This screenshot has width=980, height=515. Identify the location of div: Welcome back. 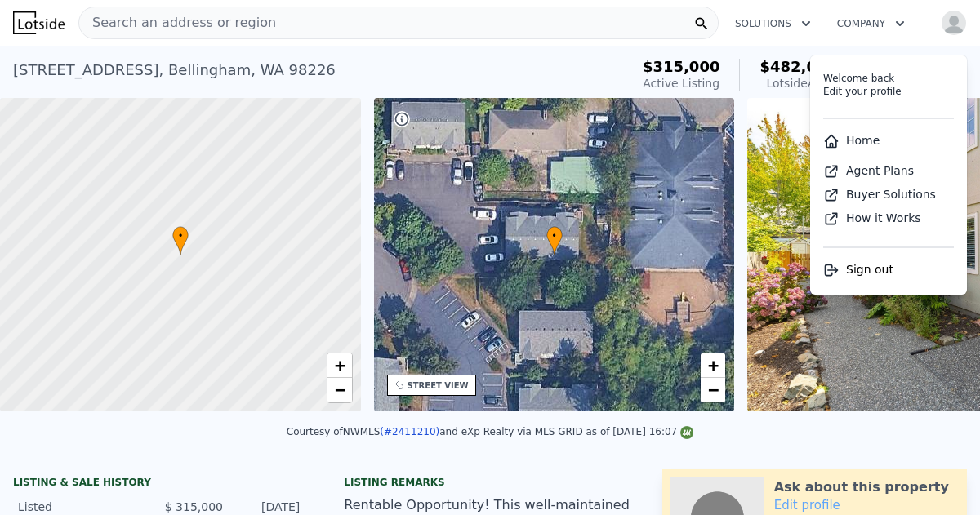
(889, 79).